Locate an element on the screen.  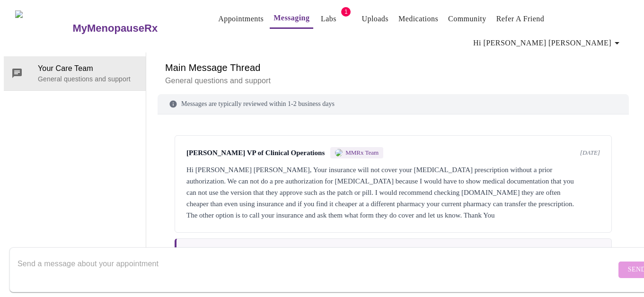
button: Uploads is located at coordinates (375, 19).